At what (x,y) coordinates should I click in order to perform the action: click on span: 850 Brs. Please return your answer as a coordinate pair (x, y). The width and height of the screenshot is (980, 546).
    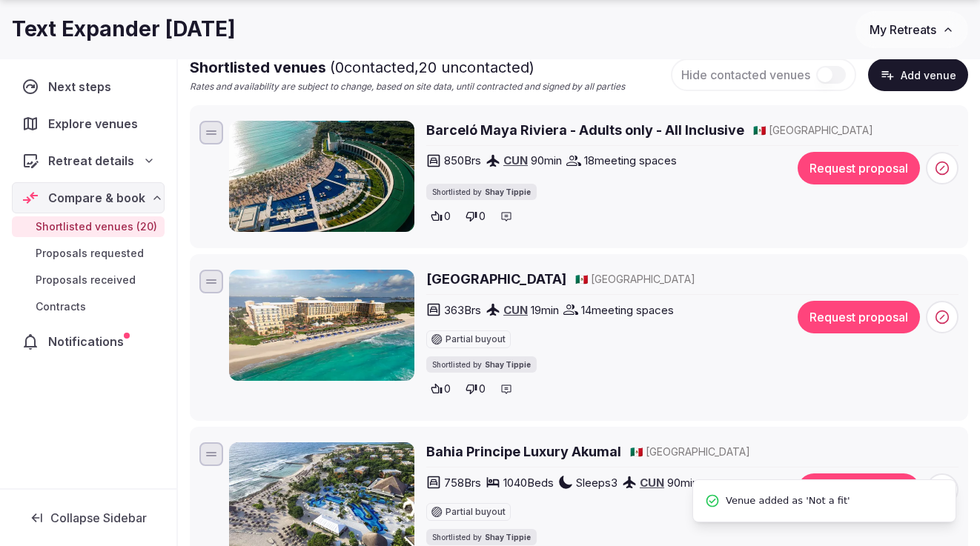
    Looking at the image, I should click on (462, 160).